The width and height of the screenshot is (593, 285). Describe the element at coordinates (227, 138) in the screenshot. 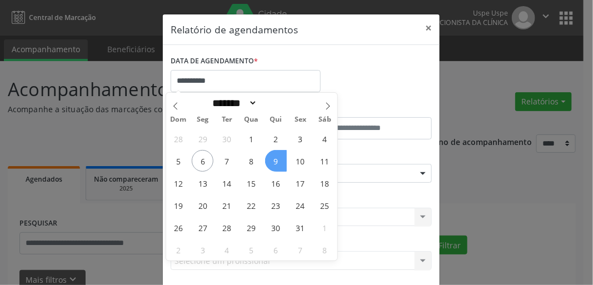

I see `span: Setembro 30, 2025` at that location.